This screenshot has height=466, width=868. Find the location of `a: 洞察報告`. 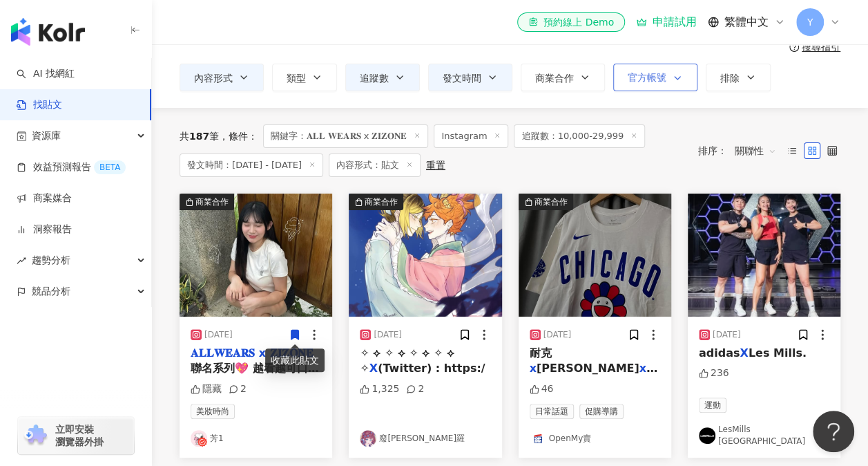

a: 洞察報告 is located at coordinates (44, 230).